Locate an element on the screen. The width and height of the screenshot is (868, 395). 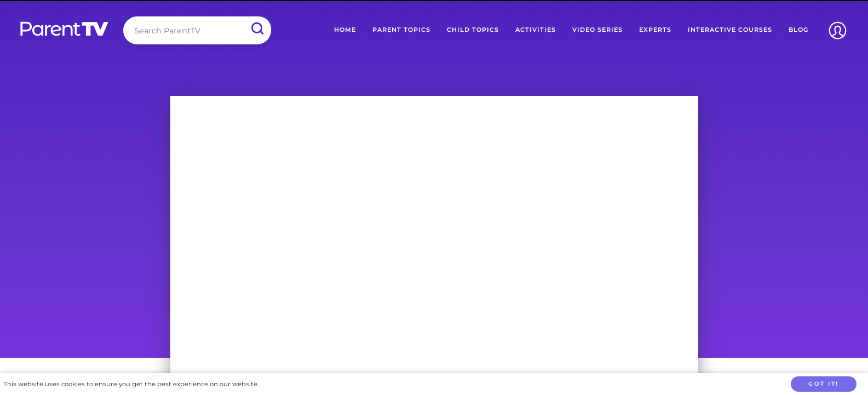
a: Parent Topics is located at coordinates (402, 30).